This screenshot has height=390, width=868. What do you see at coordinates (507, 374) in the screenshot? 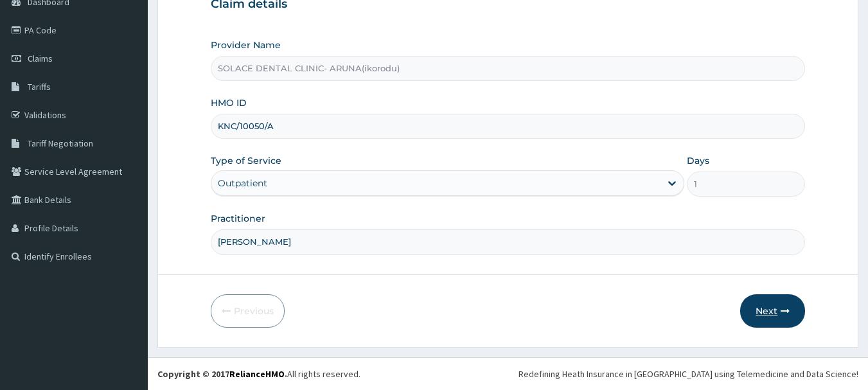
I see `footer: All rights reserved.` at bounding box center [507, 374].